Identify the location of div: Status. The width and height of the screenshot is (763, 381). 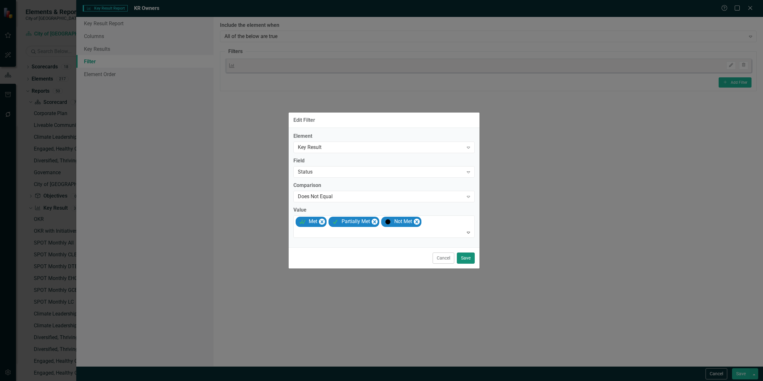
(381, 172).